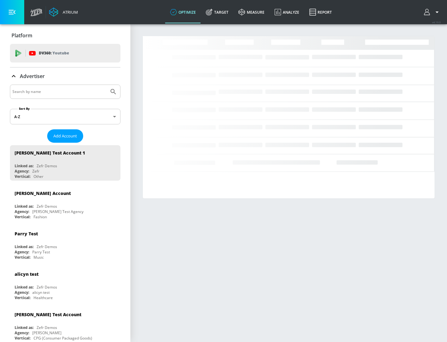 This screenshot has height=342, width=447. I want to click on a: Atrium, so click(63, 12).